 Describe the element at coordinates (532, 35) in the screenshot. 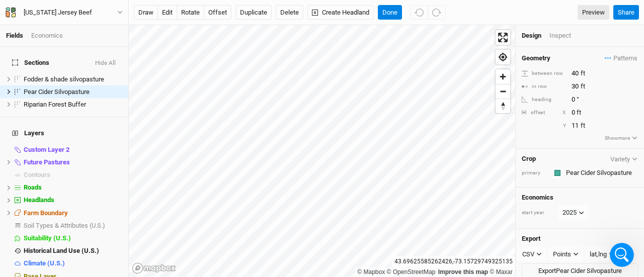

I see `div: Design` at that location.